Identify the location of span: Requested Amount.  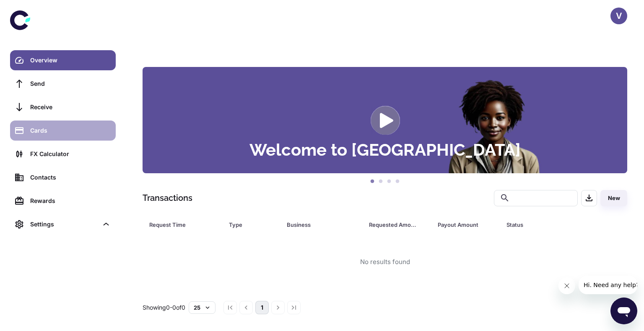
(398, 225).